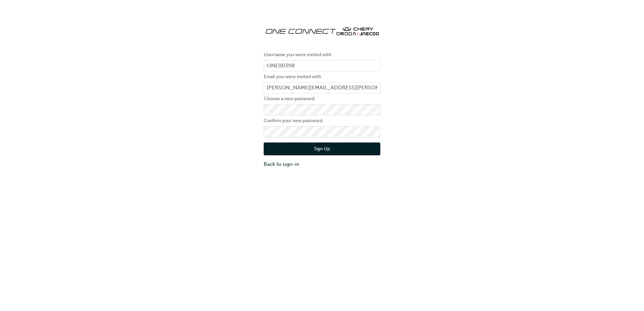 The height and width of the screenshot is (311, 644). What do you see at coordinates (322, 149) in the screenshot?
I see `button: Sign Up` at bounding box center [322, 149].